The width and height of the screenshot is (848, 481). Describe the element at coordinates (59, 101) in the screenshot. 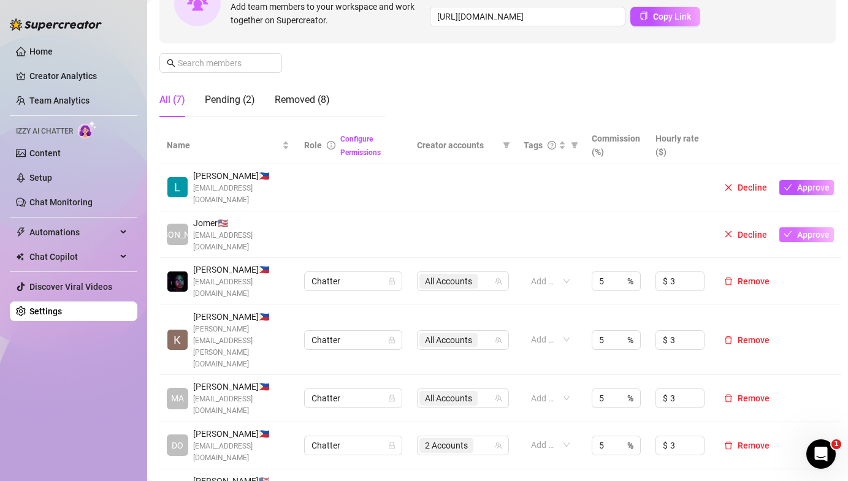

I see `a: Team Analytics` at that location.